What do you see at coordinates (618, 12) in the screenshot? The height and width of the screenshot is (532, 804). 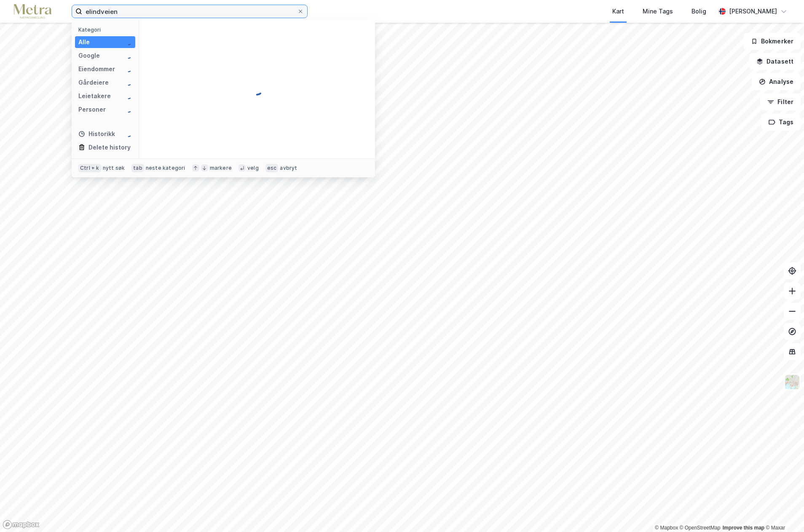 I see `div: Kart` at bounding box center [618, 12].